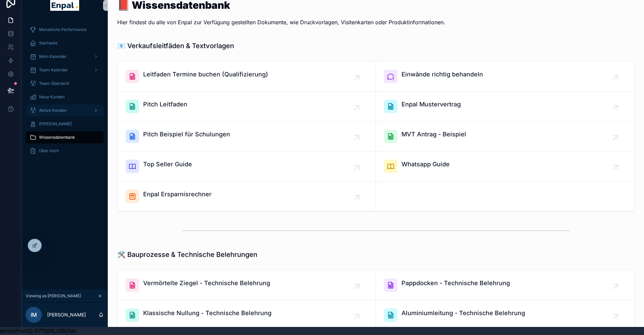 Image resolution: width=644 pixels, height=335 pixels. What do you see at coordinates (177, 194) in the screenshot?
I see `span: Enpal Ersparnisrechner` at bounding box center [177, 194].